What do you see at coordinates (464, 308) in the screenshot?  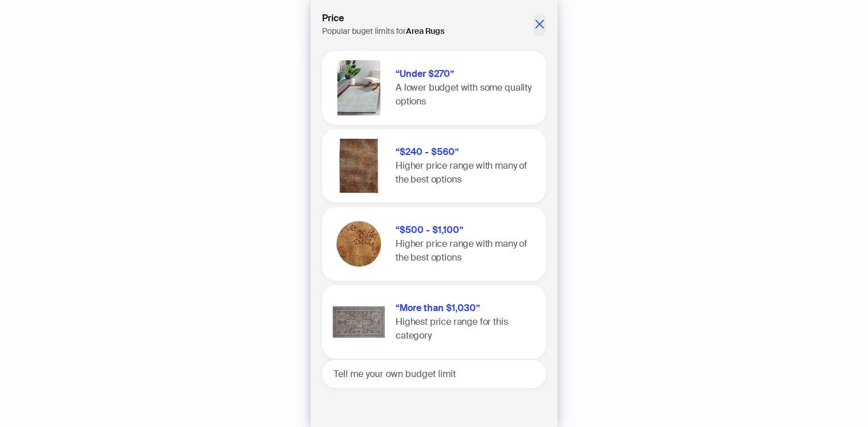 I see `h1: “More than $1,030”` at bounding box center [464, 308].